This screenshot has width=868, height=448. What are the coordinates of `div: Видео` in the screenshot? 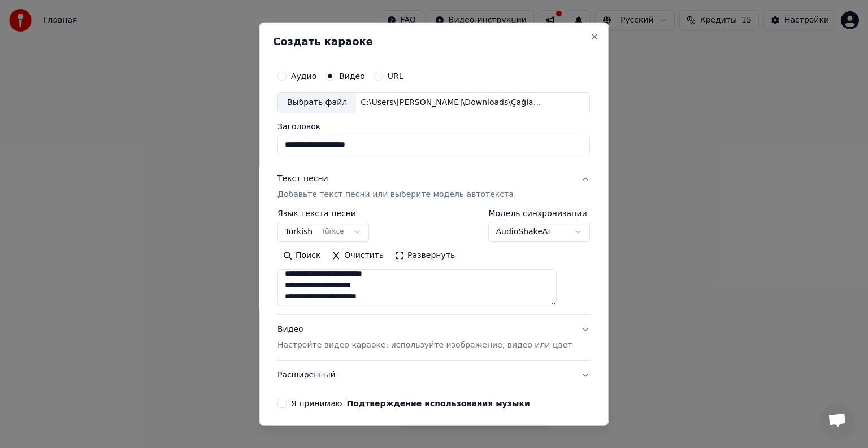 It's located at (425, 338).